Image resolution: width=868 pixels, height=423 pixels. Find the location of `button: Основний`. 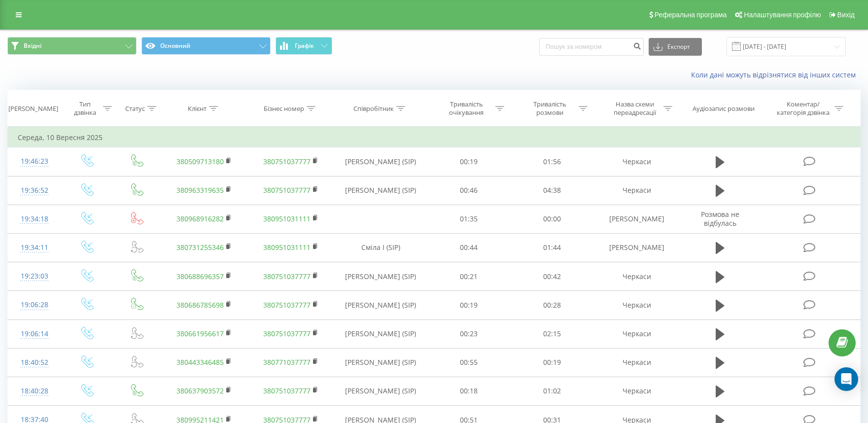

button: Основний is located at coordinates (206, 46).